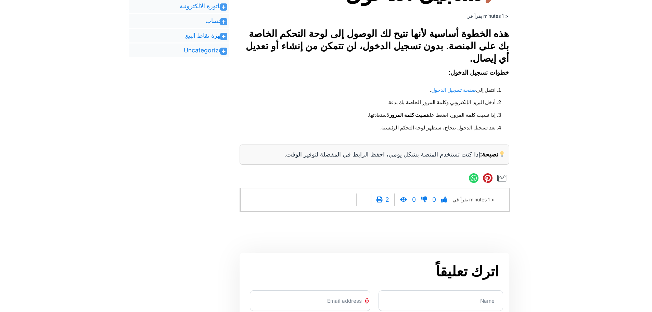 The image size is (652, 312). Describe the element at coordinates (441, 300) in the screenshot. I see `input: Name` at that location.